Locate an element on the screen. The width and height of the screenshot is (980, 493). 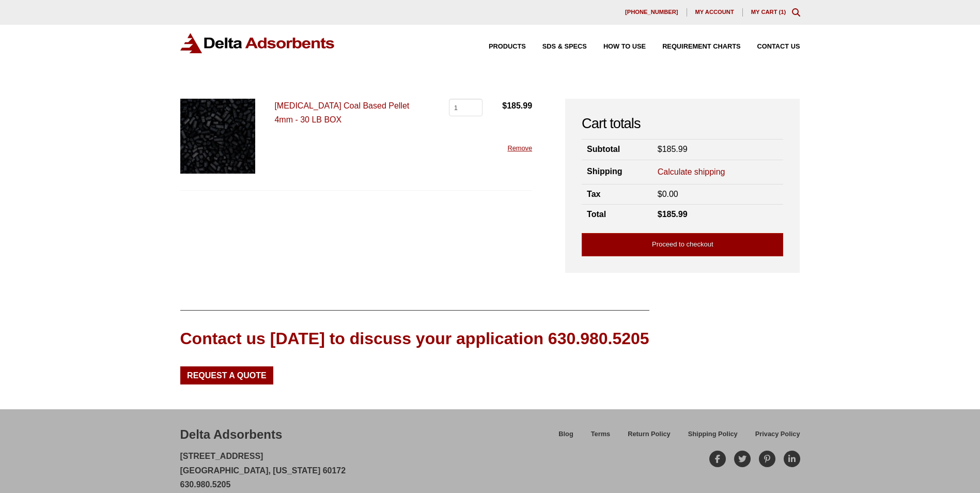
span: SDS & SPECS is located at coordinates (565, 47).